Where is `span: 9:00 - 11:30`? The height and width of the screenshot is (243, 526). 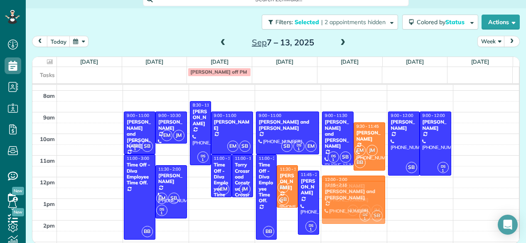 span: 9:00 - 11:30 is located at coordinates (336, 115).